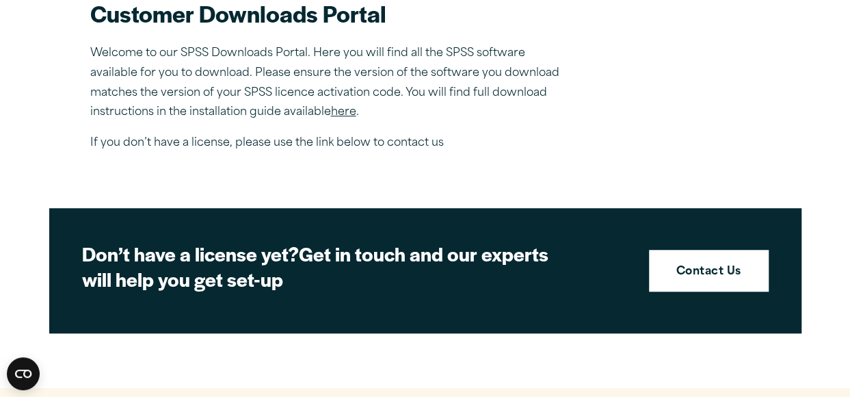 The image size is (850, 397). What do you see at coordinates (330, 143) in the screenshot?
I see `p: If you don’t have a license, please use the link below to contact us` at bounding box center [330, 143].